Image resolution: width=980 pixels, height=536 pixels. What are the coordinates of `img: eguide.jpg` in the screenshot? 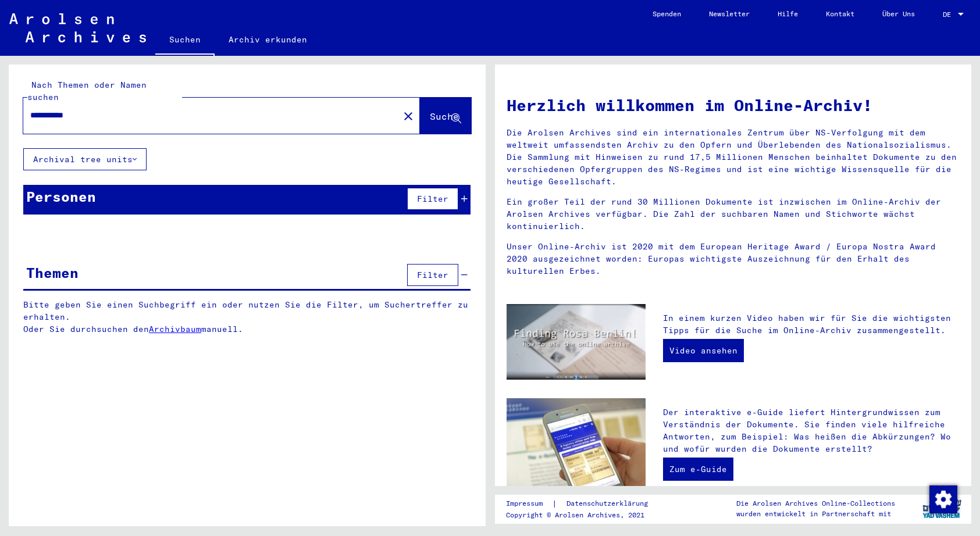 It's located at (577, 445).